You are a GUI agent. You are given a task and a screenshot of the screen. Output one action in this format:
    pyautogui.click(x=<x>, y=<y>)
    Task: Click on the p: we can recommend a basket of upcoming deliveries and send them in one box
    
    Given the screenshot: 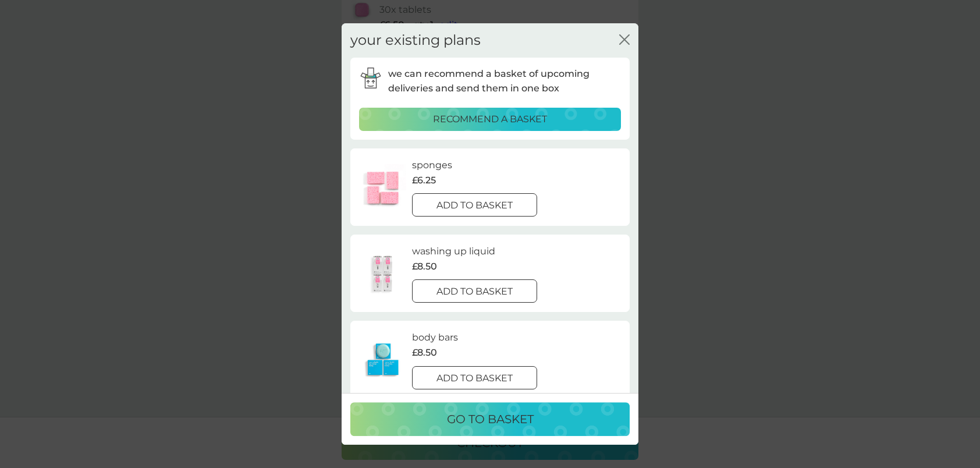 What is the action you would take?
    pyautogui.click(x=504, y=81)
    